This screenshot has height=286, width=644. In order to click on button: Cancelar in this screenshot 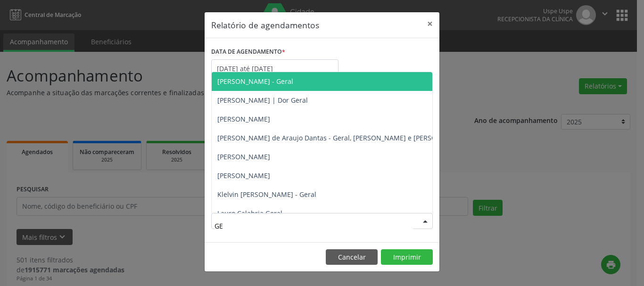, I will do `click(352, 257)`.